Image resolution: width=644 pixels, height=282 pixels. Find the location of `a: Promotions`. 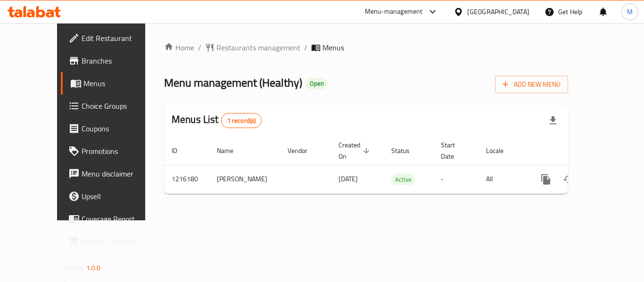

a: Promotions is located at coordinates (113, 151).